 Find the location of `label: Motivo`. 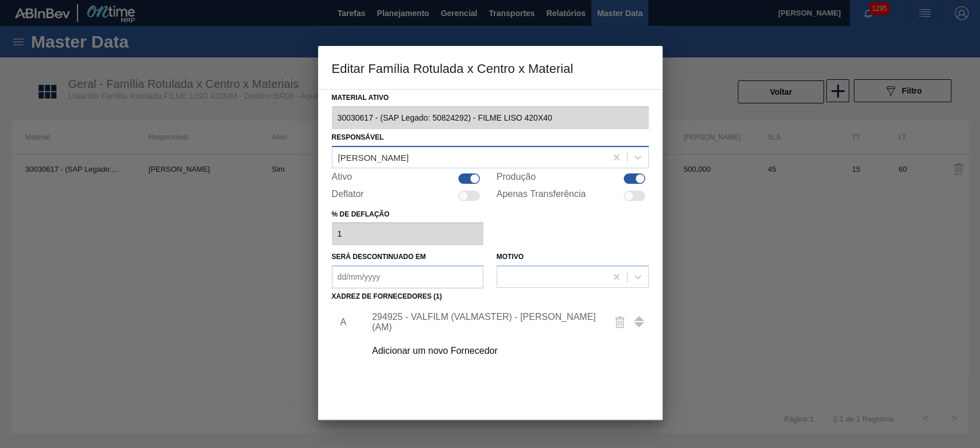

label: Motivo is located at coordinates (509, 257).